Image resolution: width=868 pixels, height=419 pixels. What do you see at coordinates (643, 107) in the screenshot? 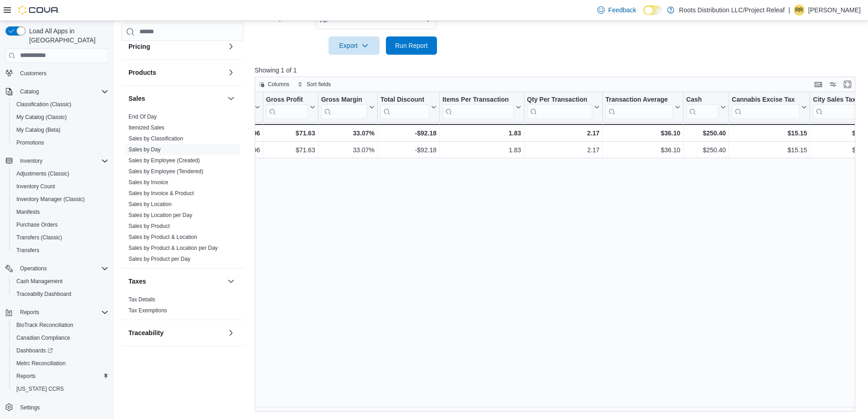
I see `button: Transaction Average` at bounding box center [643, 107].